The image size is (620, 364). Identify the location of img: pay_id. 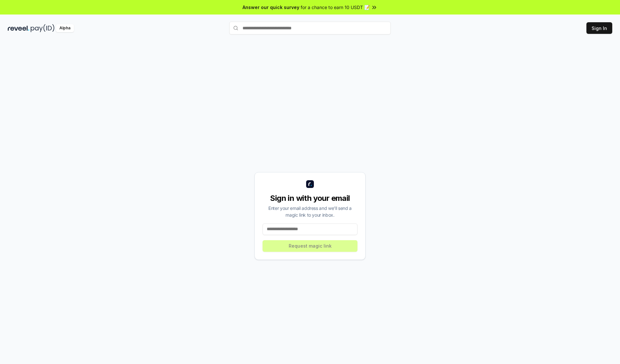
(43, 28).